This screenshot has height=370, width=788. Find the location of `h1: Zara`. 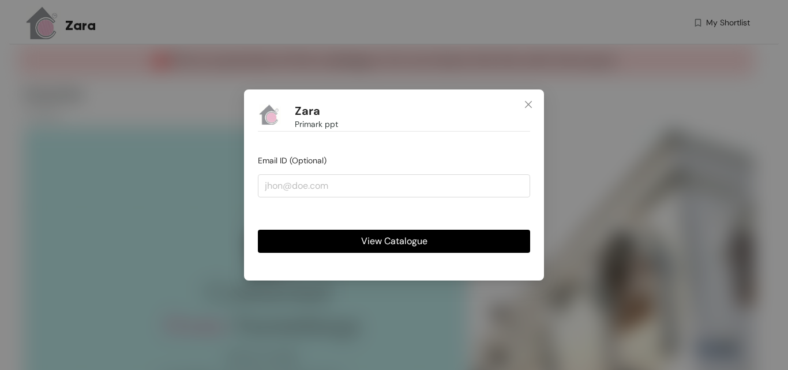

h1: Zara is located at coordinates (308, 111).